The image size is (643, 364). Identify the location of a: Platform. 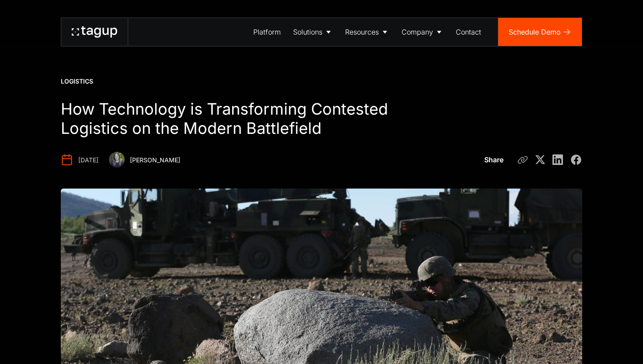
(267, 32).